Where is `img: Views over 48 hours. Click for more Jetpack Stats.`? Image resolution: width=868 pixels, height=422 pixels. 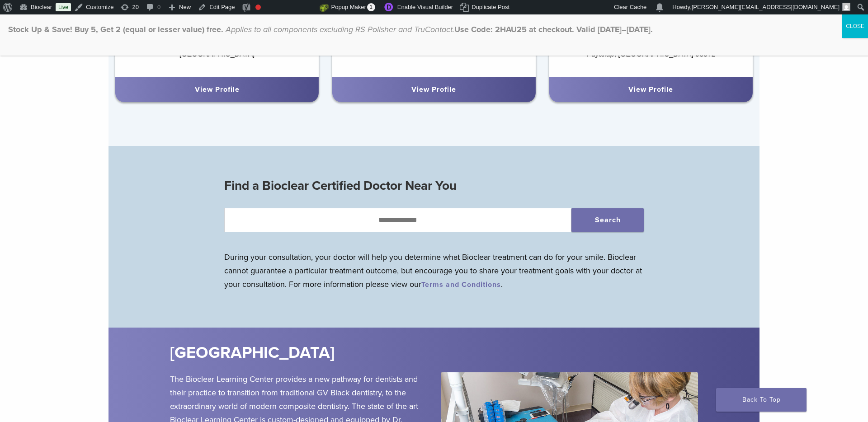
img: Views over 48 hours. Click for more Jetpack Stats. is located at coordinates (294, 7).